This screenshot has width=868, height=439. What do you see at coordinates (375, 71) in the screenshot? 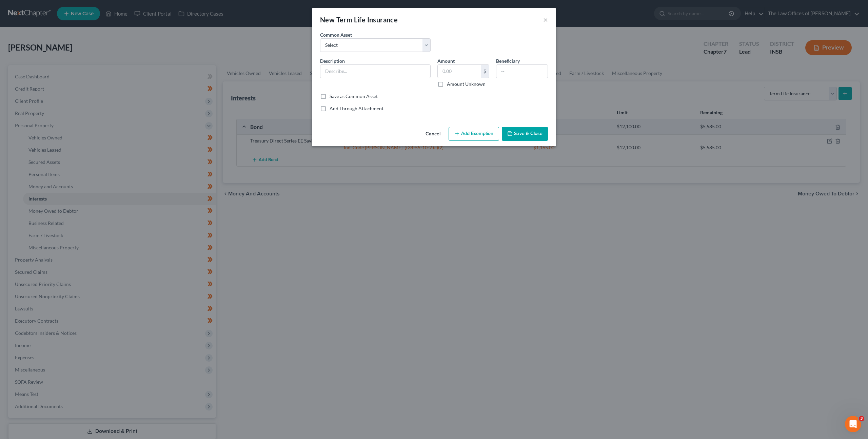
I see `input: Describe...` at bounding box center [375, 71].